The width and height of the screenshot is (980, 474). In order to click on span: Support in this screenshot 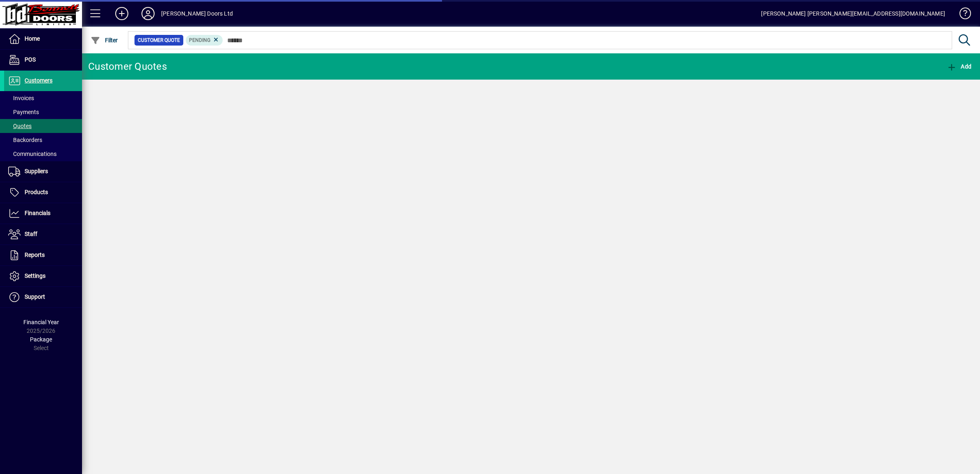, I will do `click(35, 296)`.